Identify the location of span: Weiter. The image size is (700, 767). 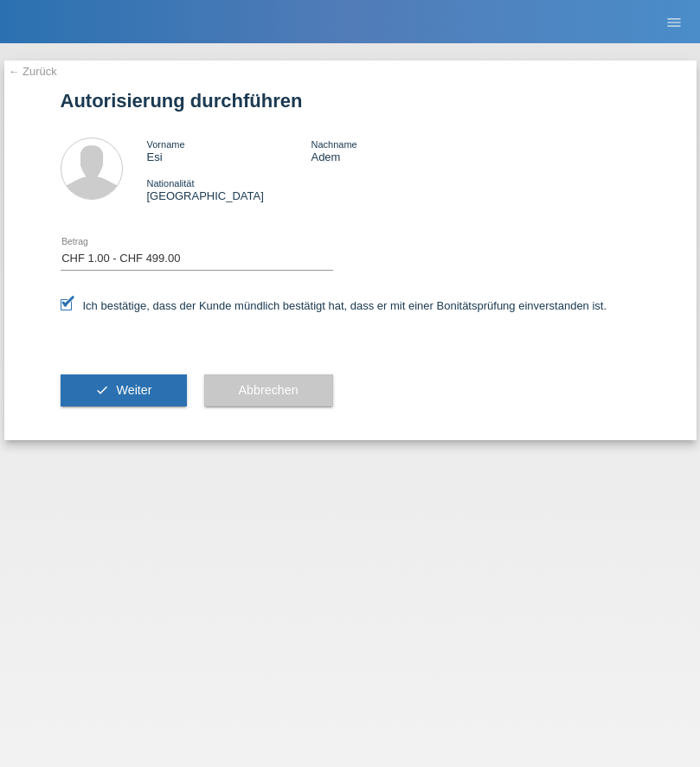
(134, 390).